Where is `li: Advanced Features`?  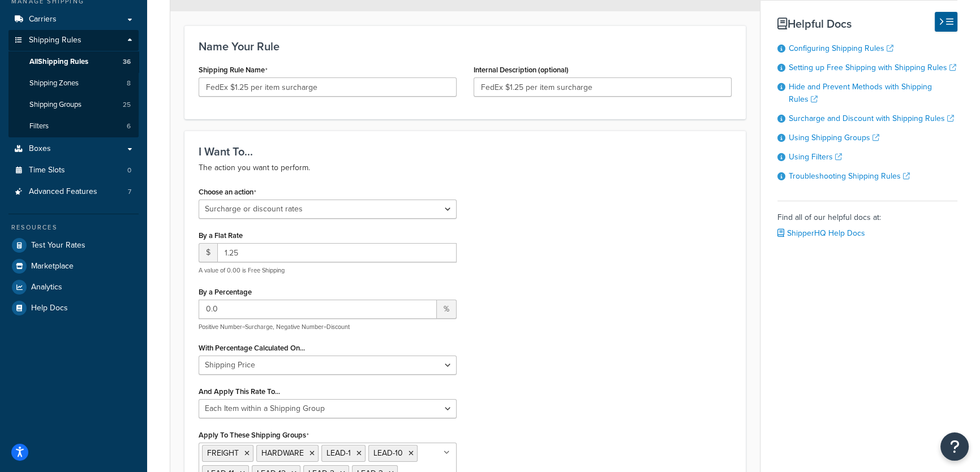
li: Advanced Features is located at coordinates (74, 192).